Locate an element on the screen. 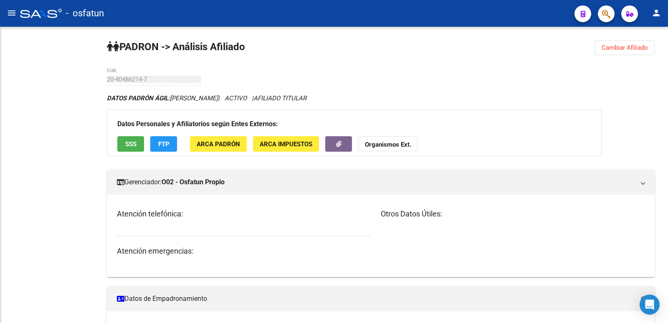 This screenshot has height=323, width=668. i: | ACTIVO | is located at coordinates (207, 98).